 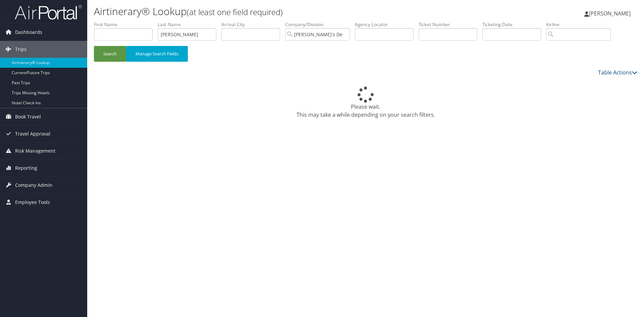 What do you see at coordinates (253, 24) in the screenshot?
I see `label: Arrival City` at bounding box center [253, 24].